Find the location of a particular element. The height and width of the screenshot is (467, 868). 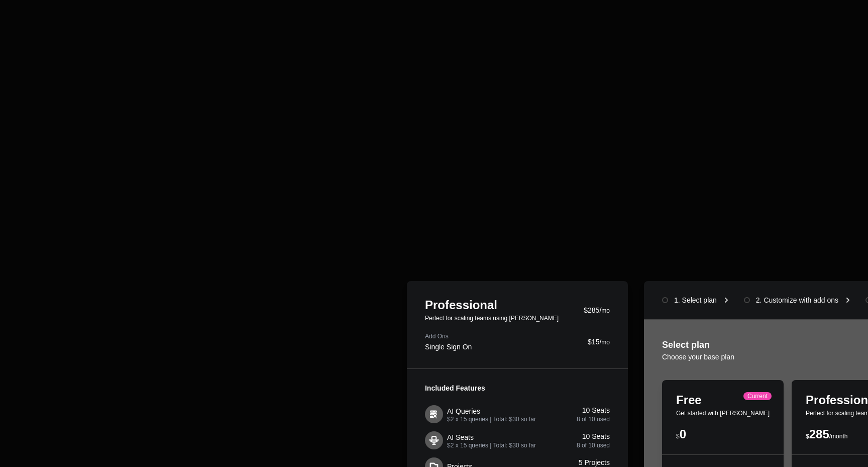

div: 2. Customize with add ons is located at coordinates (797, 300).